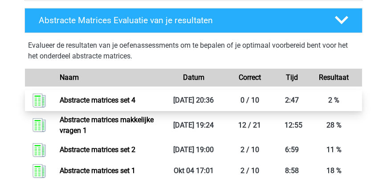  I want to click on div: Datum, so click(193, 77).